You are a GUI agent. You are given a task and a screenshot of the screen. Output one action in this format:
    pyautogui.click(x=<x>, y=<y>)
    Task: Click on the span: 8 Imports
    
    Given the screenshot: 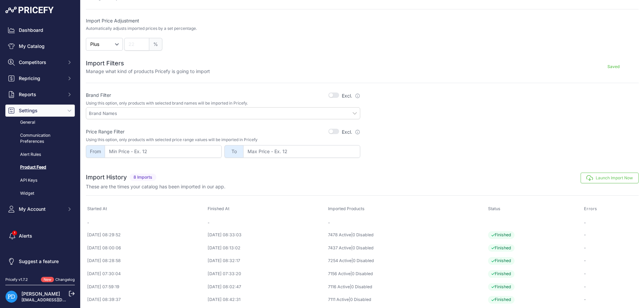 What is the action you would take?
    pyautogui.click(x=143, y=177)
    